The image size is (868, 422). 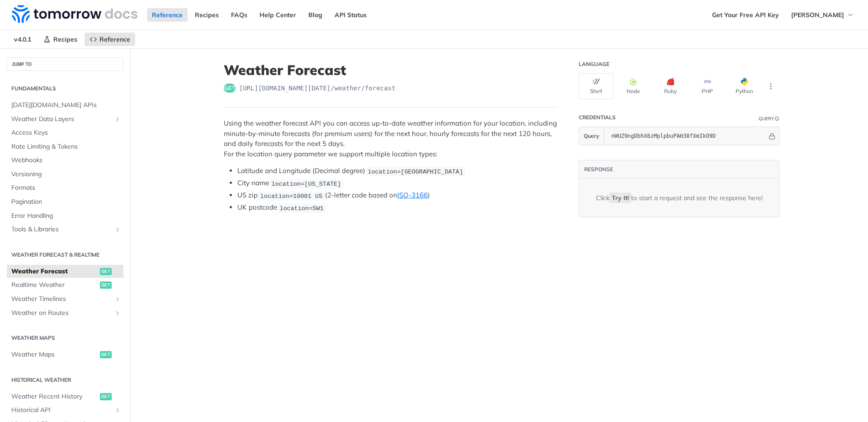 What do you see at coordinates (670, 86) in the screenshot?
I see `button: Ruby` at bounding box center [670, 86].